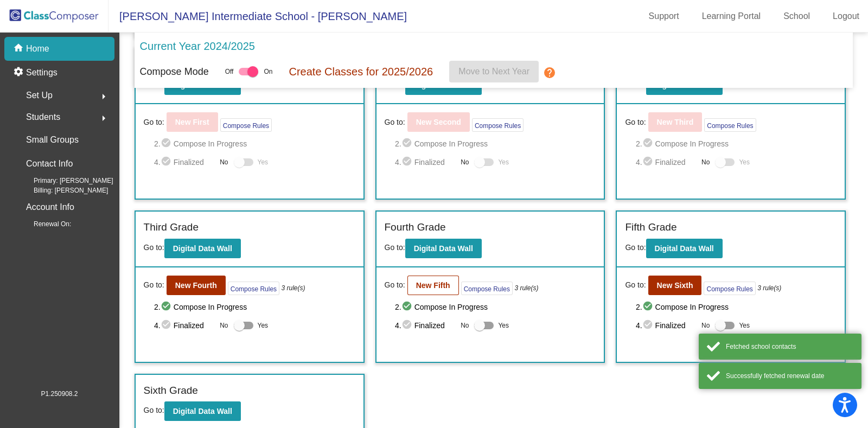 This screenshot has height=428, width=868. I want to click on a: School, so click(796, 16).